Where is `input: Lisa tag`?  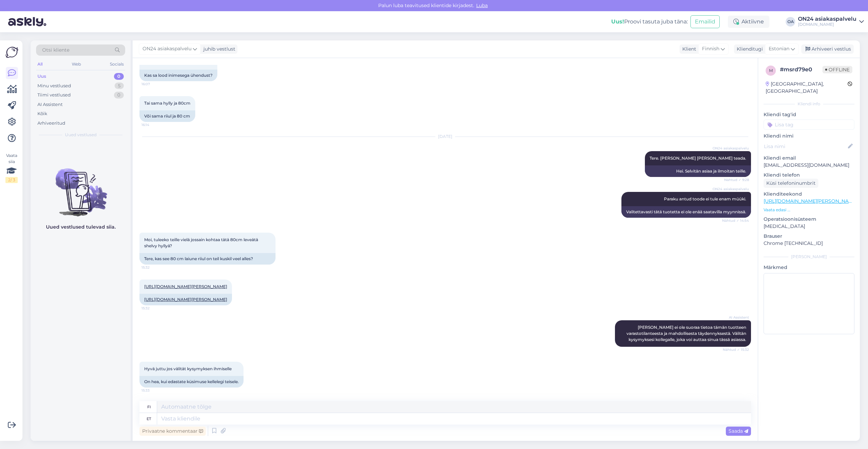
input: Lisa tag is located at coordinates (808, 125).